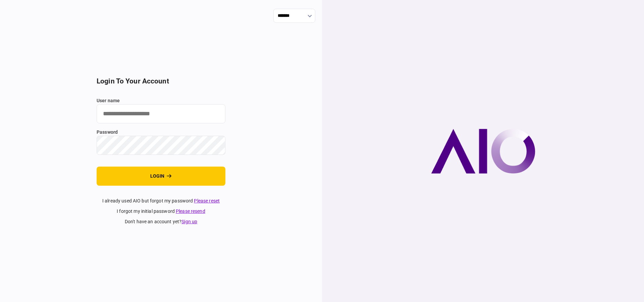 The width and height of the screenshot is (644, 302). What do you see at coordinates (161, 176) in the screenshot?
I see `button: login` at bounding box center [161, 176].